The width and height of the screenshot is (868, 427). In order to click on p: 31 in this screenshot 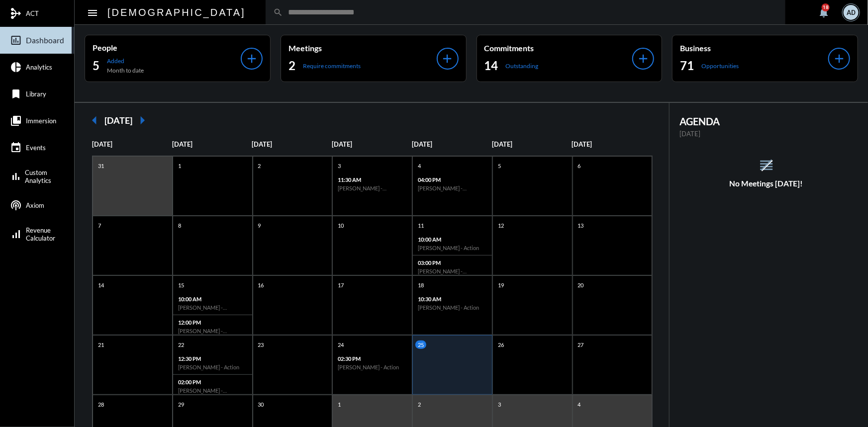, I will do `click(101, 165)`.